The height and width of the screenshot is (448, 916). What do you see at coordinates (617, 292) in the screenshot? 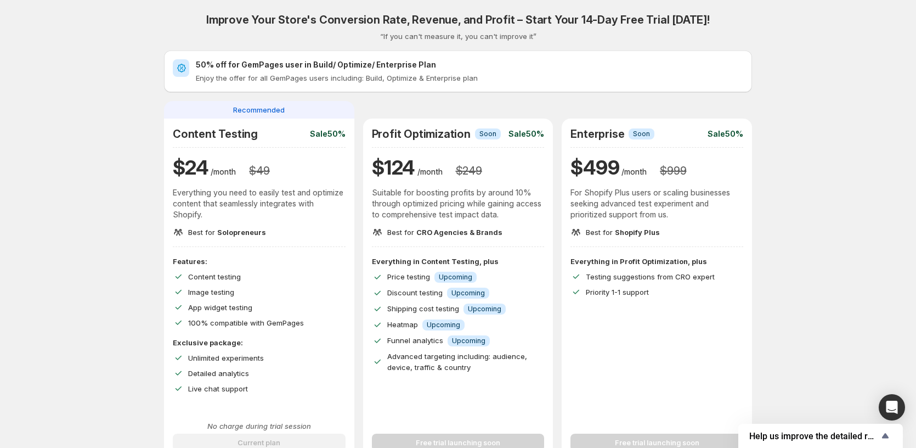
I see `span: Priority 1-1 support` at bounding box center [617, 292].